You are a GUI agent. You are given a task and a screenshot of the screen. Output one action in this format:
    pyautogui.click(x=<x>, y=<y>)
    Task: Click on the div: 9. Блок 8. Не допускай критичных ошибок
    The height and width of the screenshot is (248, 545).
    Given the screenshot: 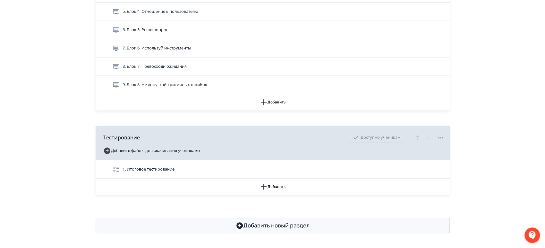 What is the action you would take?
    pyautogui.click(x=273, y=85)
    